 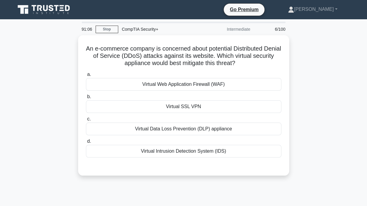 I want to click on div: Virtual Intrusion Detection System (IDS), so click(x=184, y=151).